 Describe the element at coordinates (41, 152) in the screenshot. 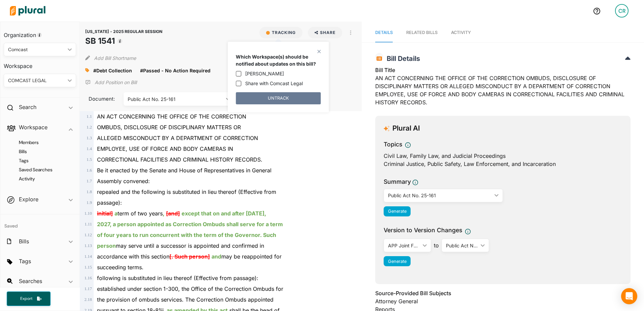

I see `a: Bills` at that location.